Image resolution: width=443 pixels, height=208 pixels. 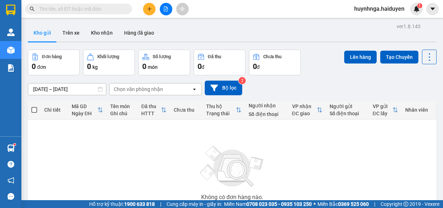 I want to click on span: copyright, so click(x=406, y=204).